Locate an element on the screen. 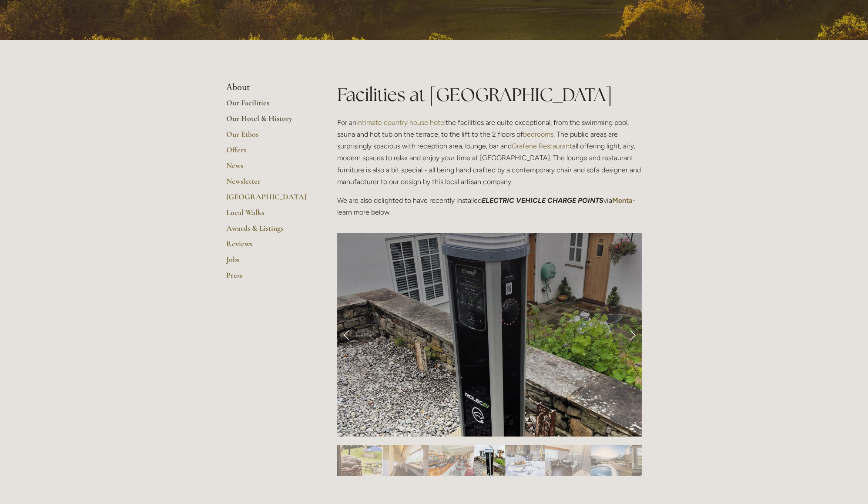 The image size is (868, 504). a: Awards & Listings is located at coordinates (268, 231).